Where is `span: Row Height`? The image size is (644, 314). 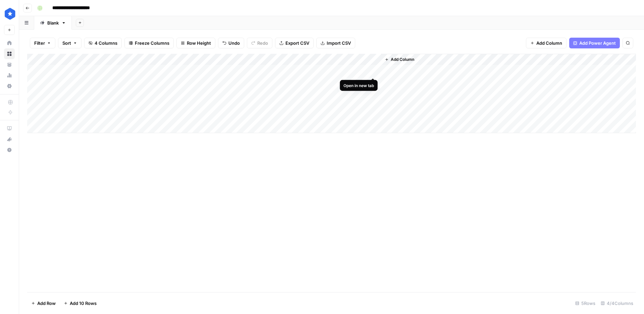
span: Row Height is located at coordinates (199, 43).